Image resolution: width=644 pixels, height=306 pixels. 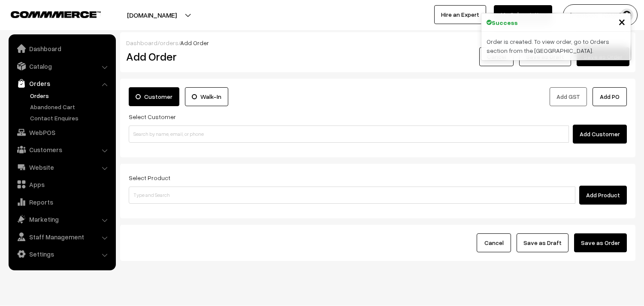 I want to click on label: Customer, so click(x=154, y=97).